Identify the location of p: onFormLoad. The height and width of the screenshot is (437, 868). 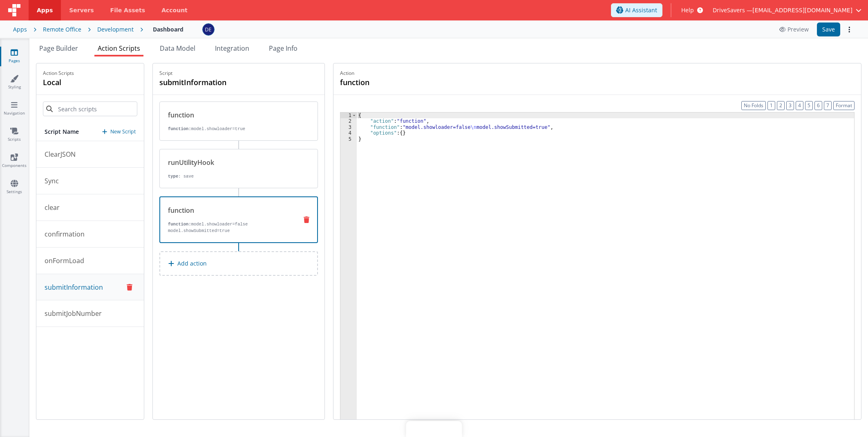
(62, 261).